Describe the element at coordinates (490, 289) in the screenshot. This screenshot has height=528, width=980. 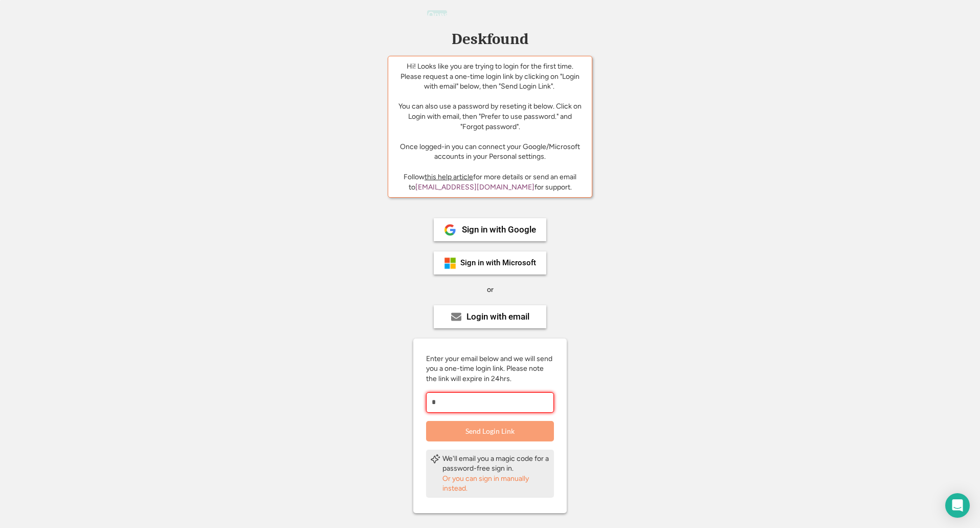
I see `div: or` at that location.